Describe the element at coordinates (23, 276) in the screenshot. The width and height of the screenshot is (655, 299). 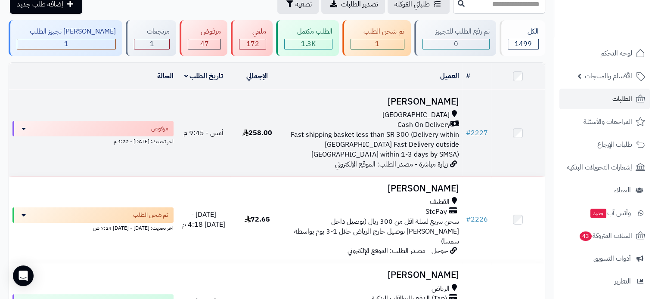
I see `div: Open Intercom Messenger` at that location.